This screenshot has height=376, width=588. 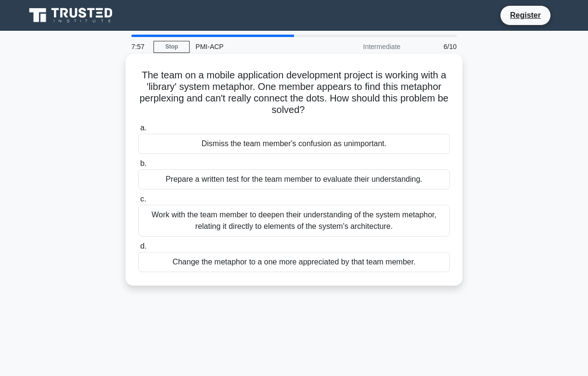 I want to click on div: Intermediate, so click(x=363, y=47).